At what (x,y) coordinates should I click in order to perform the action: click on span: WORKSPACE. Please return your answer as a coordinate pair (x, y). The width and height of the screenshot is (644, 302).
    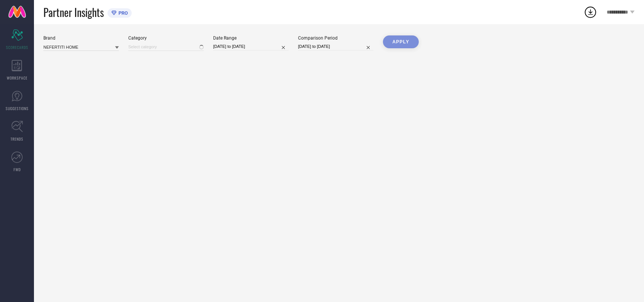
    Looking at the image, I should click on (17, 77).